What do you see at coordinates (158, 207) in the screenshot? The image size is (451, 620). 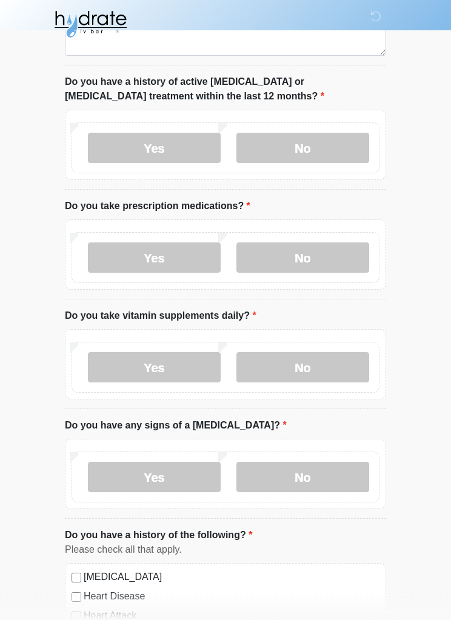 I see `label: Do you take prescription medications?` at bounding box center [158, 207].